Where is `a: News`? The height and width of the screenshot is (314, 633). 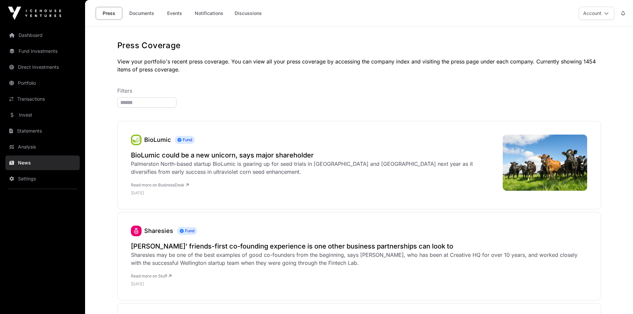
a: News is located at coordinates (43, 163).